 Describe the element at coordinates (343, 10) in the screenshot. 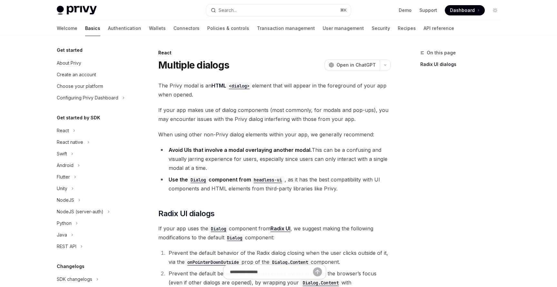

I see `span: ⌘ K` at that location.